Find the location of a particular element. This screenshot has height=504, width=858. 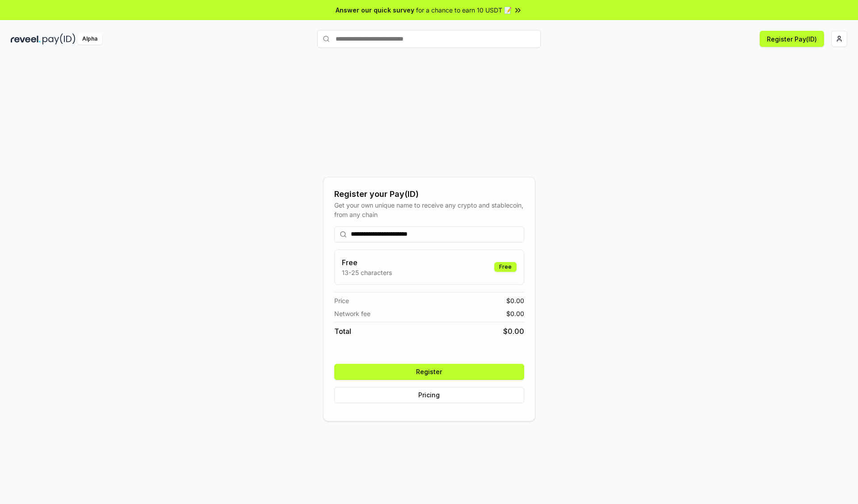

div: Register your Pay(ID) is located at coordinates (429, 194).